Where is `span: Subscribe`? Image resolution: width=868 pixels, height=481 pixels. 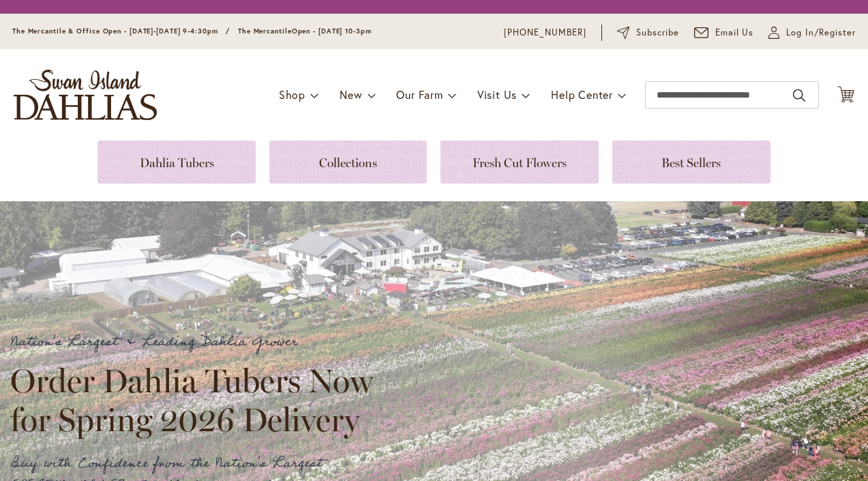 span: Subscribe is located at coordinates (657, 33).